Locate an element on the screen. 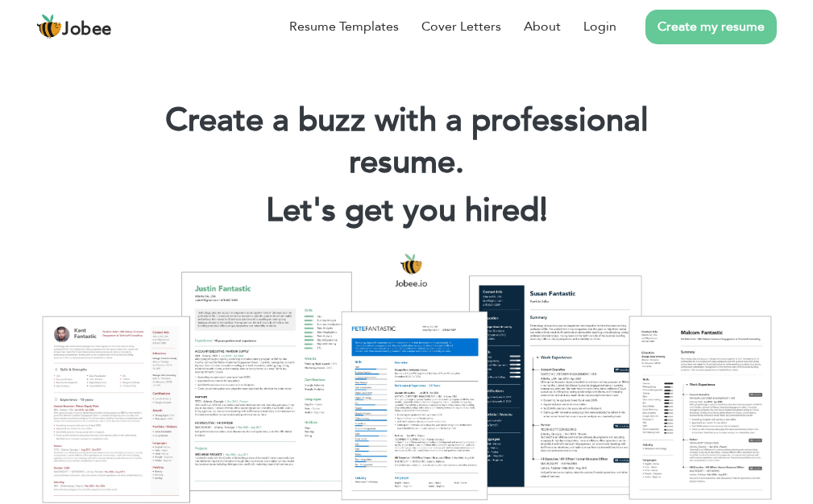  span: get you hired! is located at coordinates (446, 210).